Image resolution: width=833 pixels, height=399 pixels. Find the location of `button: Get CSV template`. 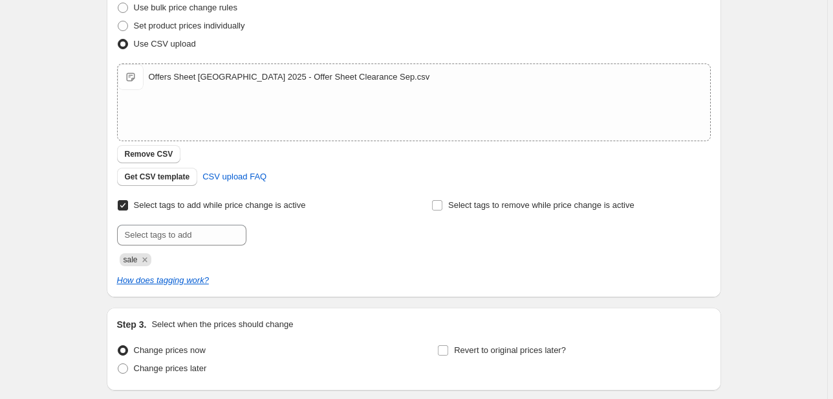

button: Get CSV template is located at coordinates (157, 177).